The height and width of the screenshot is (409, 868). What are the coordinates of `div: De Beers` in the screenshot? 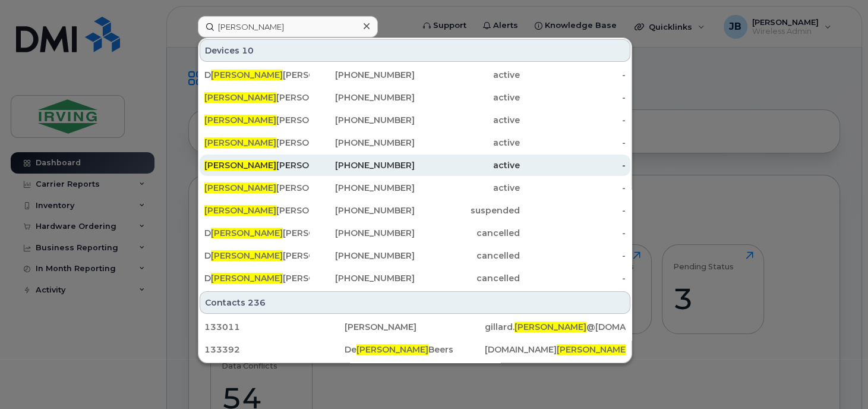 It's located at (415, 349).